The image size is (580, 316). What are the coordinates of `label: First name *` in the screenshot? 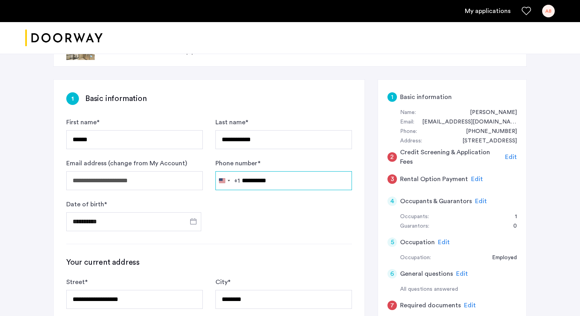 It's located at (83, 122).